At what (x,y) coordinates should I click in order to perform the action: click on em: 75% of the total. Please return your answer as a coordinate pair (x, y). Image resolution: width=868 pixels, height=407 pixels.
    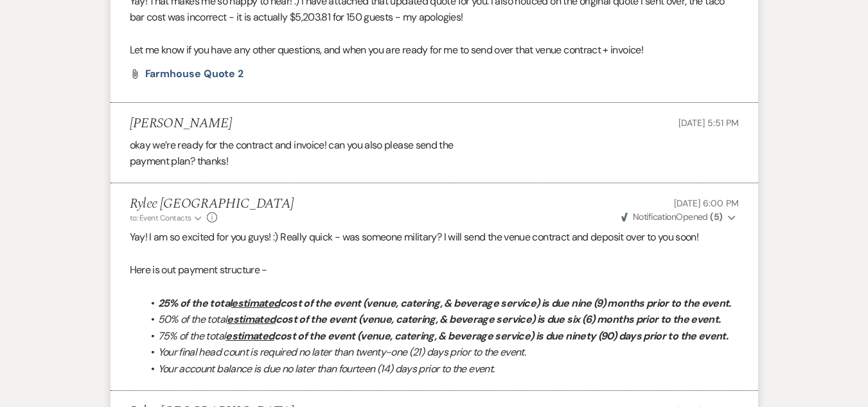
    Looking at the image, I should click on (192, 336).